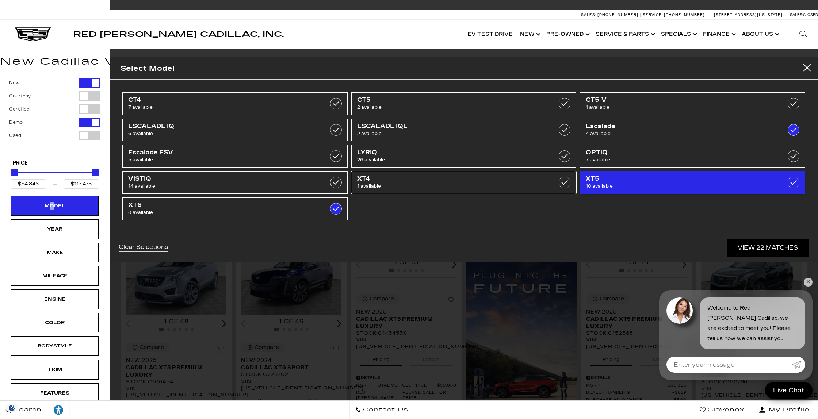 Image resolution: width=818 pixels, height=419 pixels. What do you see at coordinates (804, 34) in the screenshot?
I see `div: Search` at bounding box center [804, 34].